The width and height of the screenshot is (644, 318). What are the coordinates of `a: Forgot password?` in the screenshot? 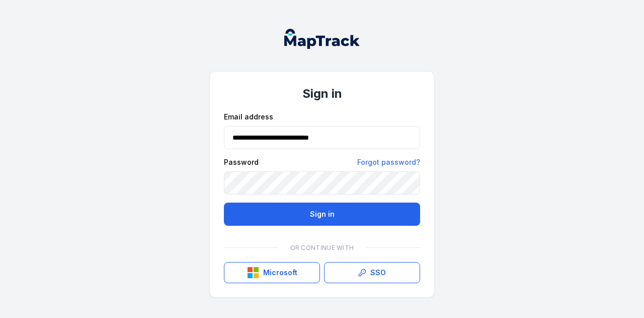 It's located at (388, 162).